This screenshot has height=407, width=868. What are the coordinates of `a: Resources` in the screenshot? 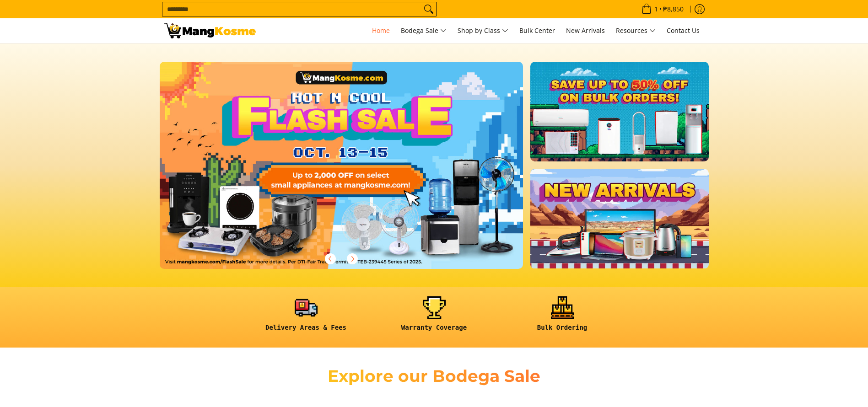 It's located at (636, 31).